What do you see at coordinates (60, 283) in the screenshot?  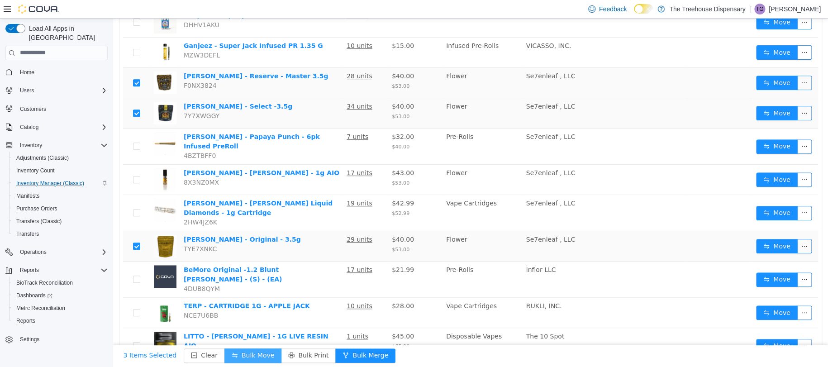 I see `button: BioTrack Reconciliation` at bounding box center [60, 283].